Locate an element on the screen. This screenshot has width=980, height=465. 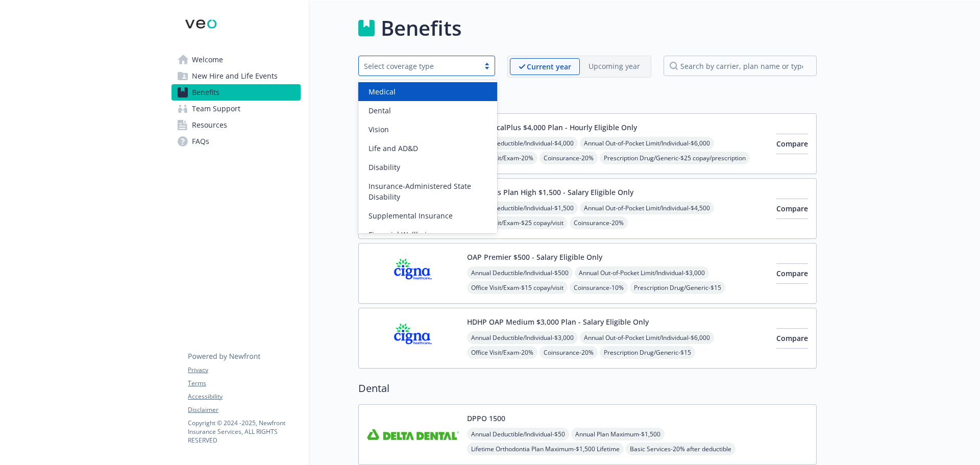
h2: Dental is located at coordinates (587, 388).